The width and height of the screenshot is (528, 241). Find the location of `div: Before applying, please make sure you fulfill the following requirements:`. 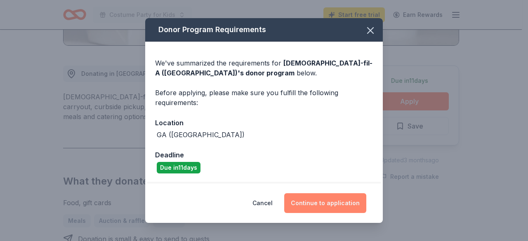

div: Before applying, please make sure you fulfill the following requirements: is located at coordinates (264, 98).